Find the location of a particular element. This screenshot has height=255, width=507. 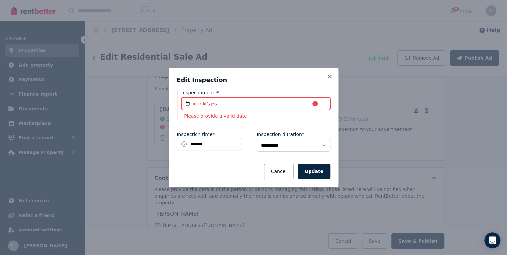

p: Please provide a valid date is located at coordinates (256, 116).